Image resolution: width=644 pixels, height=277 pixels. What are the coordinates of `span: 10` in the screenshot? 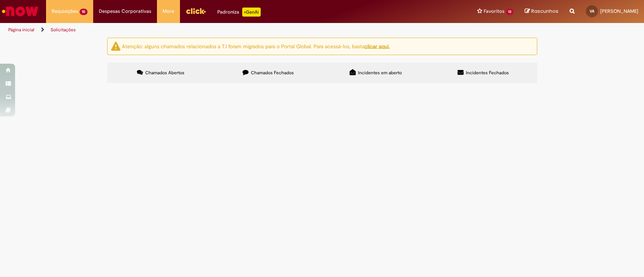 It's located at (84, 12).